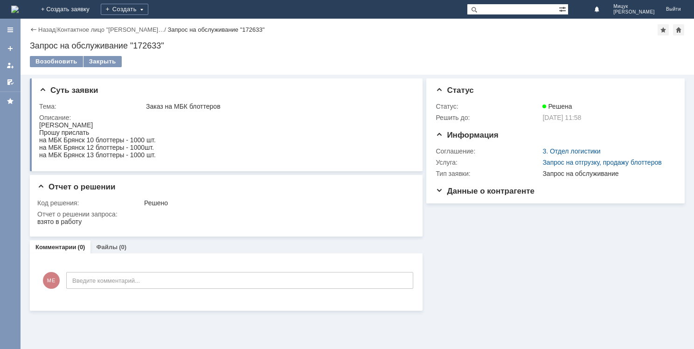 The height and width of the screenshot is (349, 694). Describe the element at coordinates (107, 247) in the screenshot. I see `a: Файлы` at that location.